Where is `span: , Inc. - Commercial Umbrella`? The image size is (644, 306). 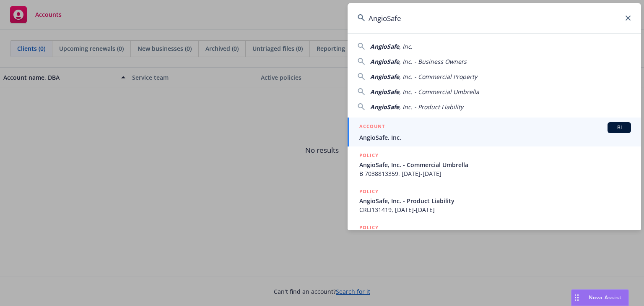
span: , Inc. - Commercial Umbrella is located at coordinates (439, 91).